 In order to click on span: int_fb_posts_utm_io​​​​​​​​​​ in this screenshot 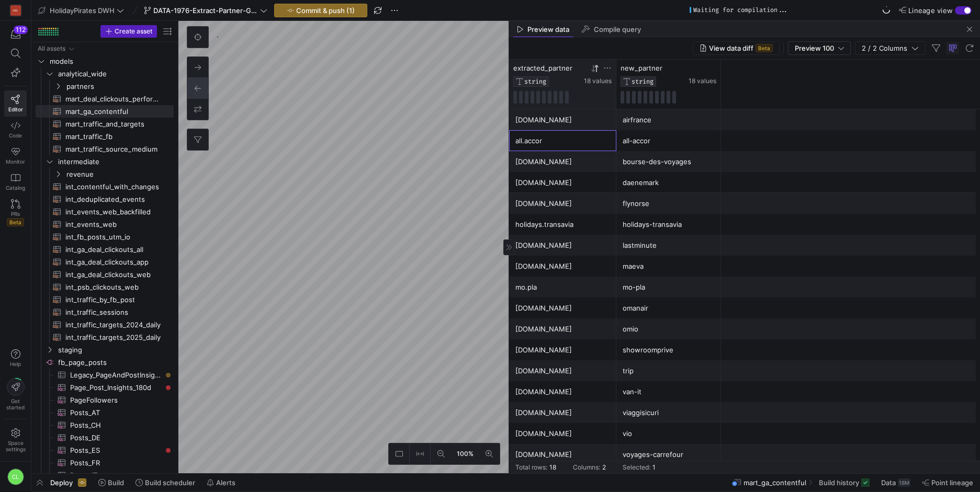, I will do `click(114, 237)`.